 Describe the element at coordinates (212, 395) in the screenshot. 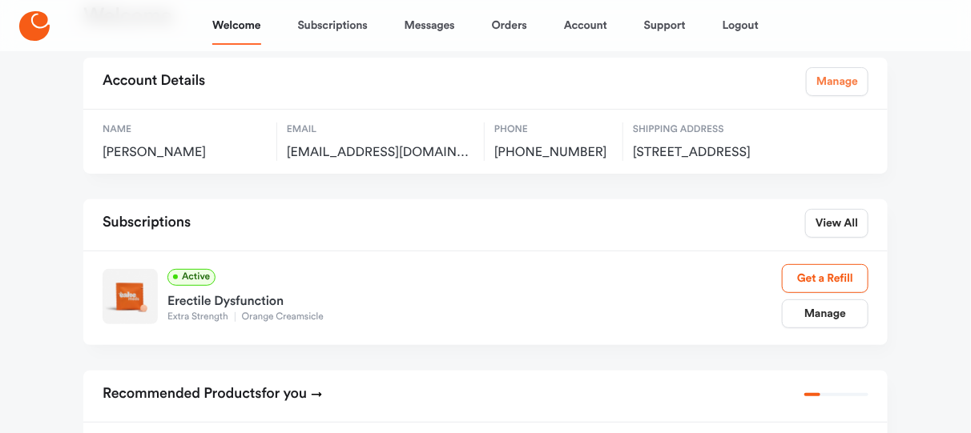

I see `h2: Recommended Products` at that location.